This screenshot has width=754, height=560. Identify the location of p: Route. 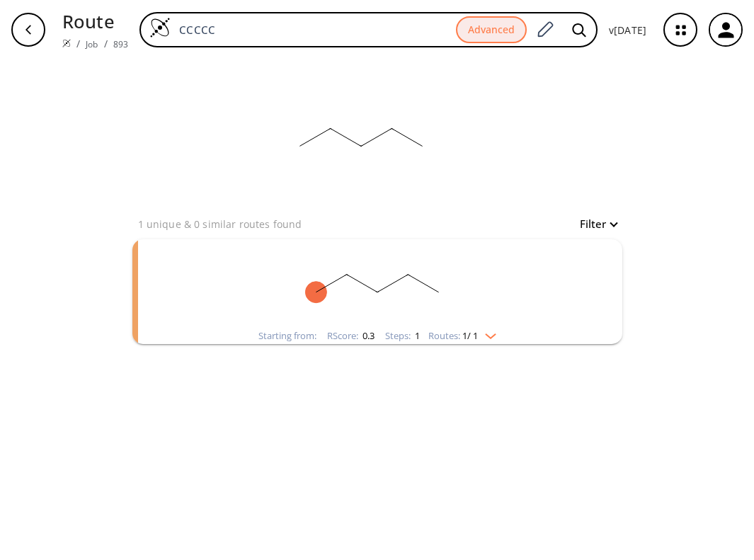
(94, 22).